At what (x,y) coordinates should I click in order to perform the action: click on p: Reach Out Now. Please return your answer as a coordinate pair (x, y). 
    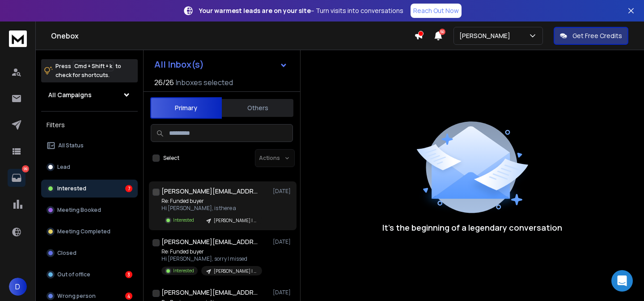
    Looking at the image, I should click on (436, 11).